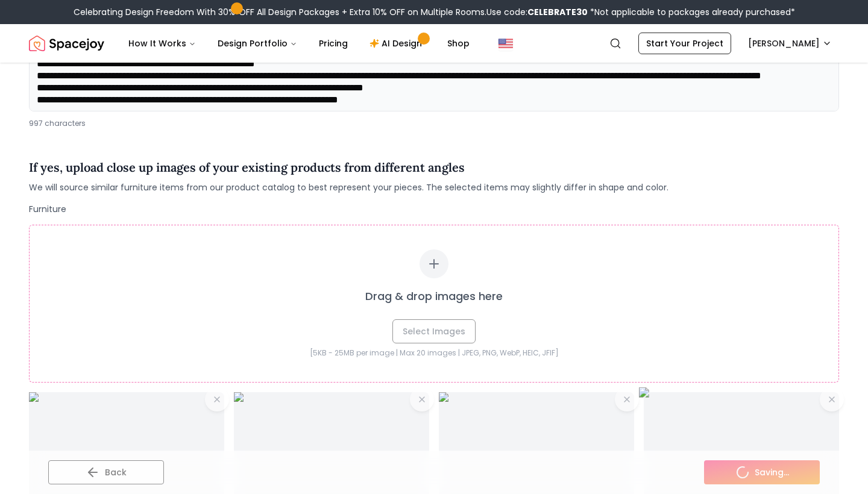  What do you see at coordinates (537, 12) in the screenshot?
I see `span: Use code:` at bounding box center [537, 12].